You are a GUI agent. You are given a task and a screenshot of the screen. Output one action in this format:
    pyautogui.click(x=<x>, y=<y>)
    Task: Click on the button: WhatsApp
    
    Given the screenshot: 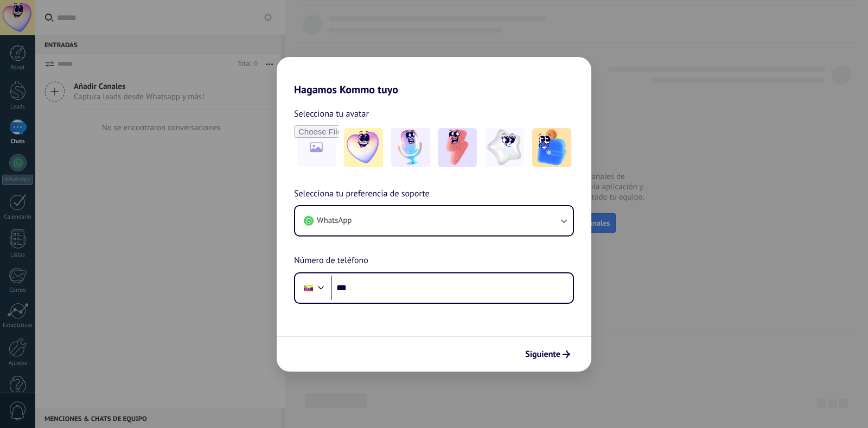 What is the action you would take?
    pyautogui.click(x=434, y=221)
    